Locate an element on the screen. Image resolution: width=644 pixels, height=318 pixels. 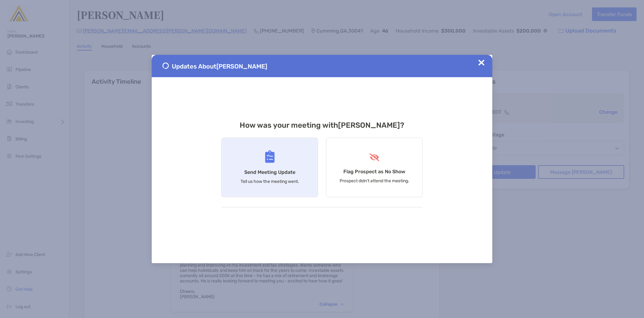
img: Close Updates Zoe is located at coordinates (482, 63).